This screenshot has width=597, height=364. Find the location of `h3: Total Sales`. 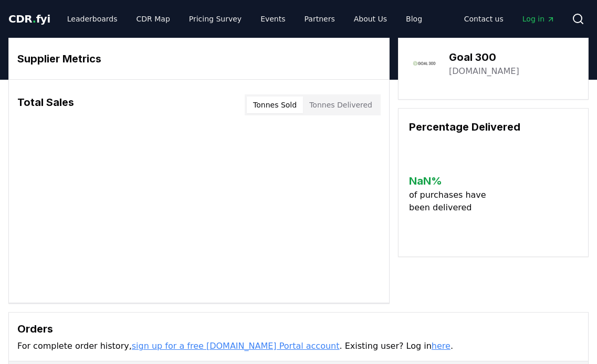

h3: Total Sales is located at coordinates (46, 105).